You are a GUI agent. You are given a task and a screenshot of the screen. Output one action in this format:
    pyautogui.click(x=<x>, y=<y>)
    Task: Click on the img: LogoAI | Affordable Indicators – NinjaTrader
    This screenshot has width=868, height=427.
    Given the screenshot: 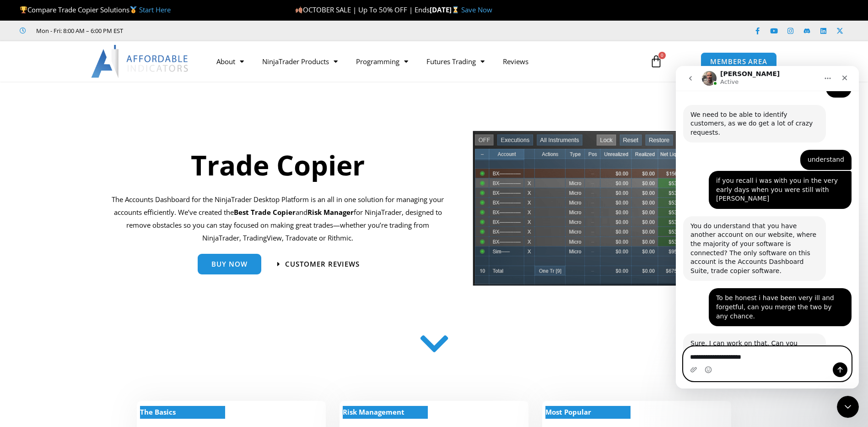 What is the action you would take?
    pyautogui.click(x=140, y=62)
    